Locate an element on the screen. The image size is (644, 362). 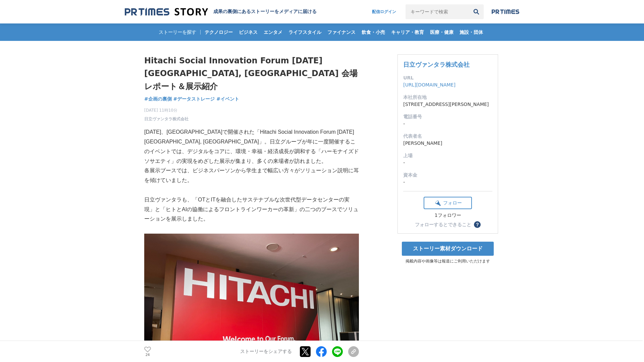
span: テクノロジー is located at coordinates (219, 32).